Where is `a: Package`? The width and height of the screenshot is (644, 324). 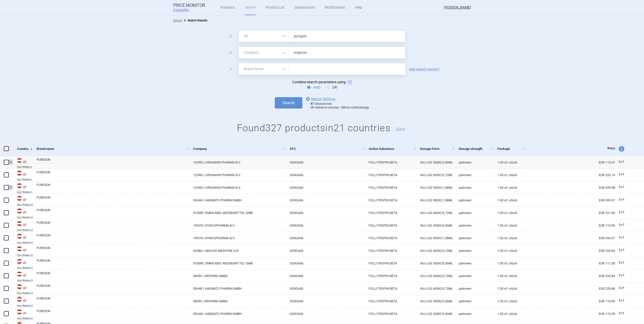 a: Package is located at coordinates (512, 149).